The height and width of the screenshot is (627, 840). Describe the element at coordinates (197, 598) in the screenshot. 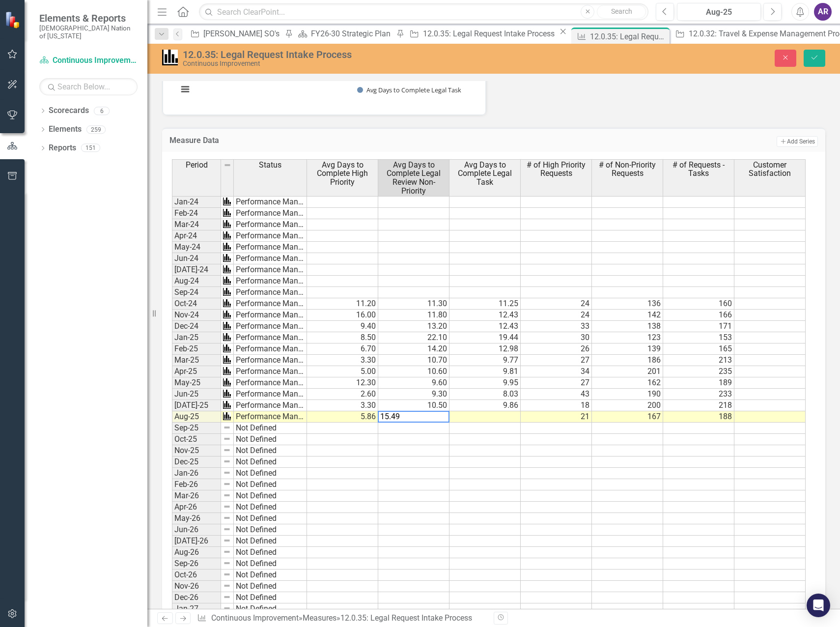

I see `td: Dec-26` at that location.